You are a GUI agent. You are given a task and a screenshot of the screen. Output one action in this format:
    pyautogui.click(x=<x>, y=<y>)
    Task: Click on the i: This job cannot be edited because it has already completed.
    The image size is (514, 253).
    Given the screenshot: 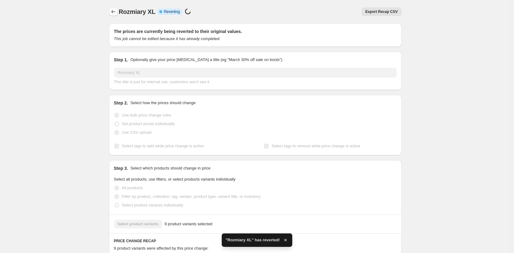 What is the action you would take?
    pyautogui.click(x=167, y=38)
    